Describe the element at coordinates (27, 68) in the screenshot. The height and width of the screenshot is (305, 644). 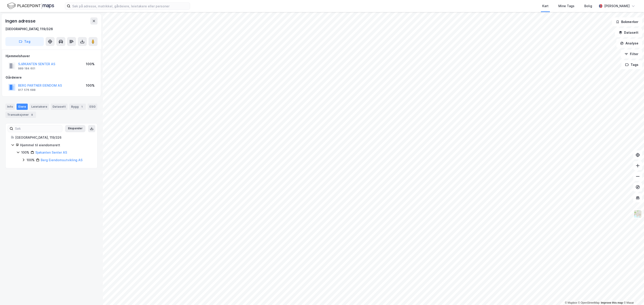
I see `div: 989 184 601` at that location.